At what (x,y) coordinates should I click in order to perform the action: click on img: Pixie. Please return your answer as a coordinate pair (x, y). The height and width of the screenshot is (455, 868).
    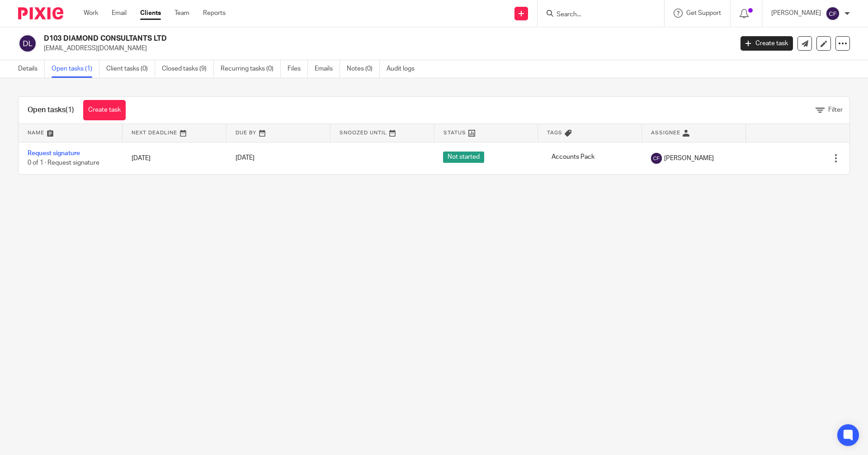
    Looking at the image, I should click on (41, 13).